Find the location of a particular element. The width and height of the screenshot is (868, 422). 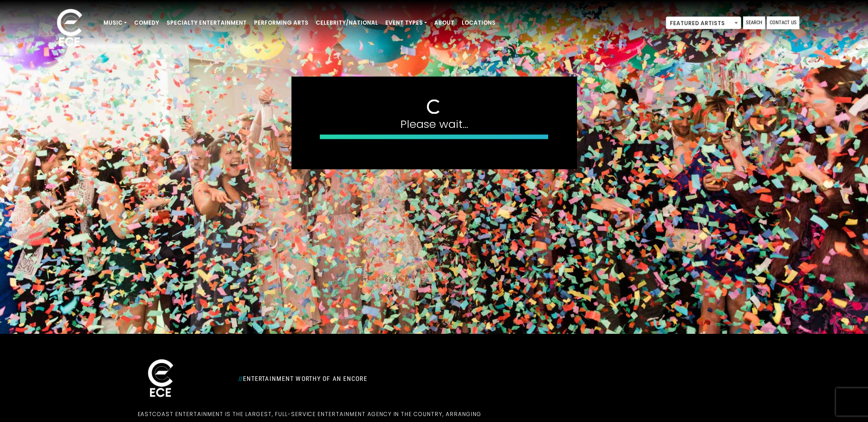

a: Event Types is located at coordinates (406, 23).